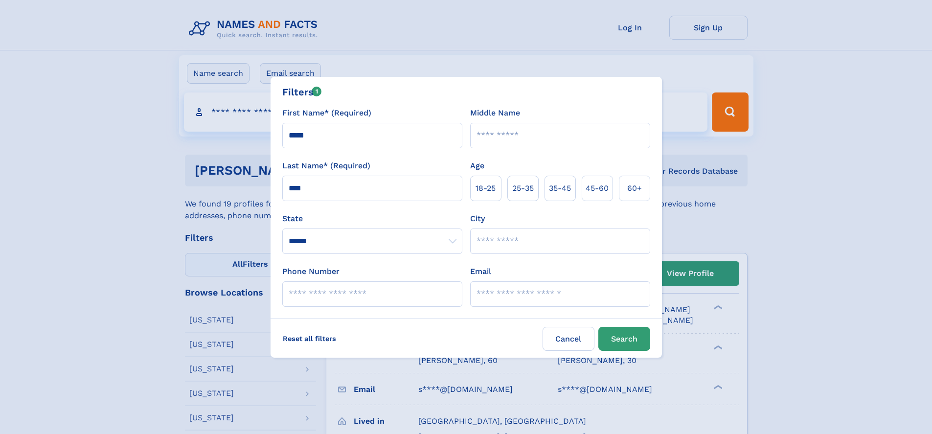  What do you see at coordinates (624, 338) in the screenshot?
I see `button: Search` at bounding box center [624, 338].